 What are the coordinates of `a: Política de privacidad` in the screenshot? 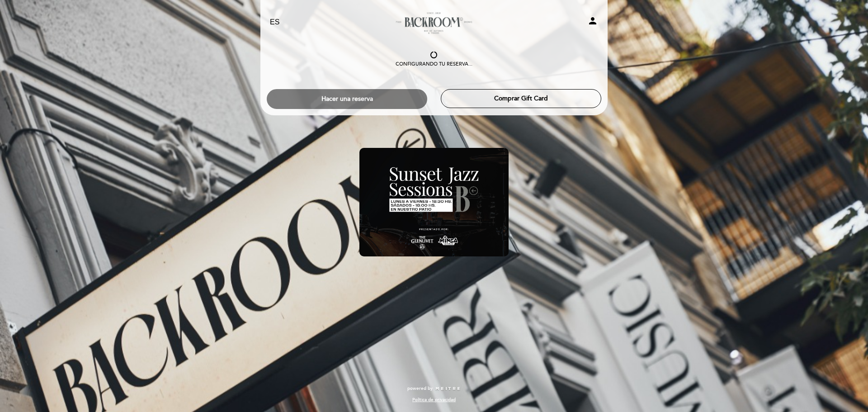 It's located at (434, 400).